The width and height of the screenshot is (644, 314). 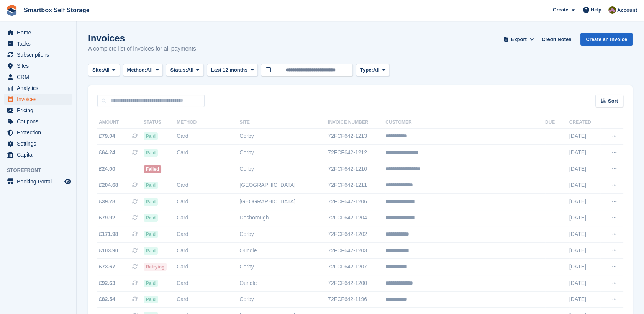 What do you see at coordinates (57, 10) in the screenshot?
I see `a: Smartbox Self Storage` at bounding box center [57, 10].